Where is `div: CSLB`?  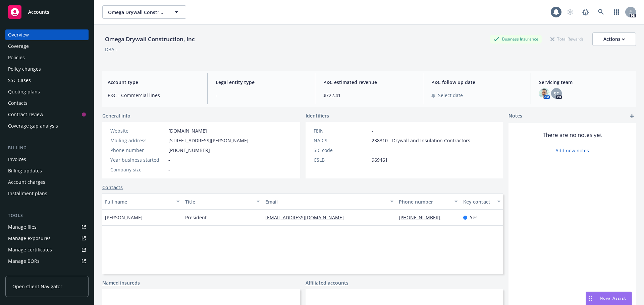 div: CSLB is located at coordinates (341, 160).